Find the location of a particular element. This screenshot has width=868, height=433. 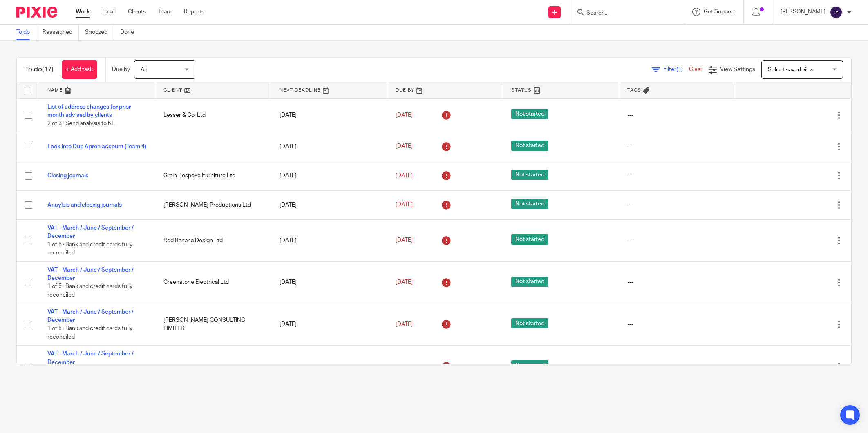

span: Get Support is located at coordinates (719, 12).